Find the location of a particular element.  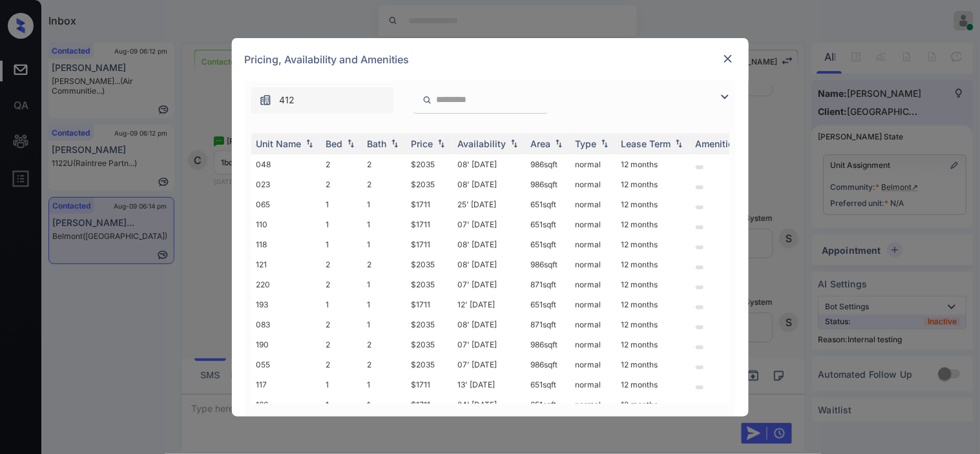

div: Amenities is located at coordinates (717, 143).